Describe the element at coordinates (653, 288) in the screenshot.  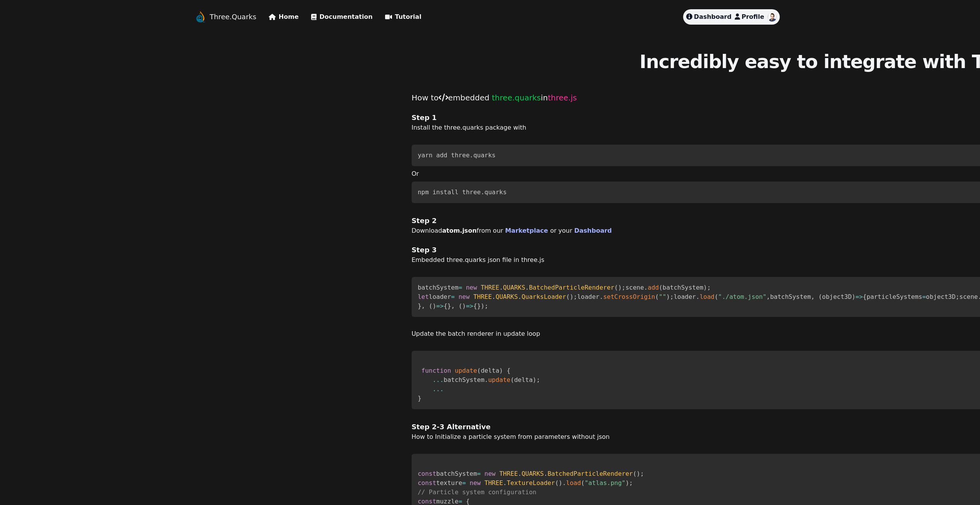
I see `span: add` at that location.